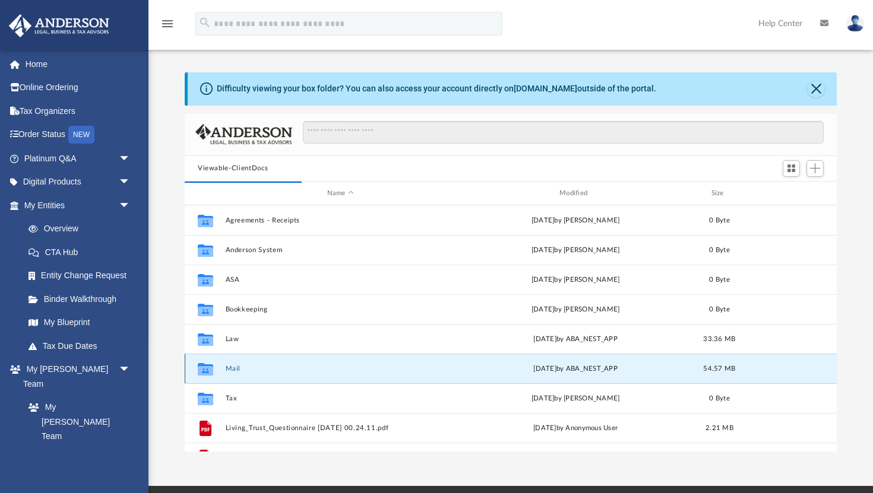 Image resolution: width=873 pixels, height=493 pixels. I want to click on div: Name, so click(340, 194).